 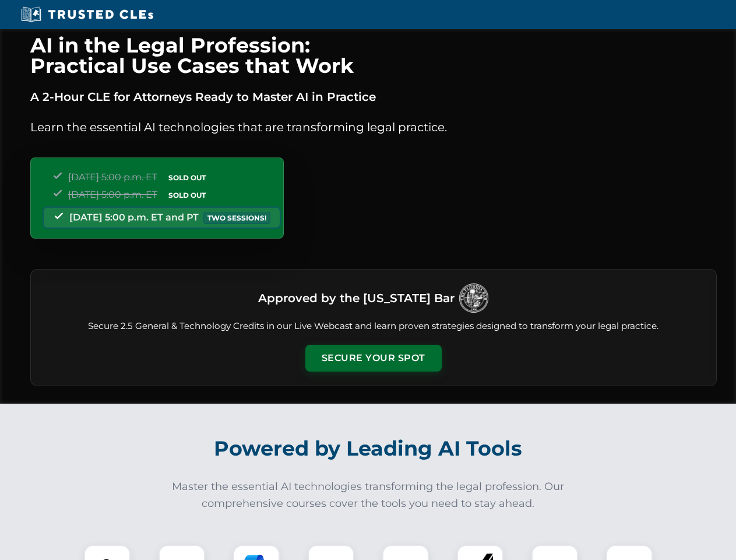 What do you see at coordinates (374, 56) in the screenshot?
I see `h1: AI in the Legal Profession: Practical Use Cases that Work` at bounding box center [374, 56].